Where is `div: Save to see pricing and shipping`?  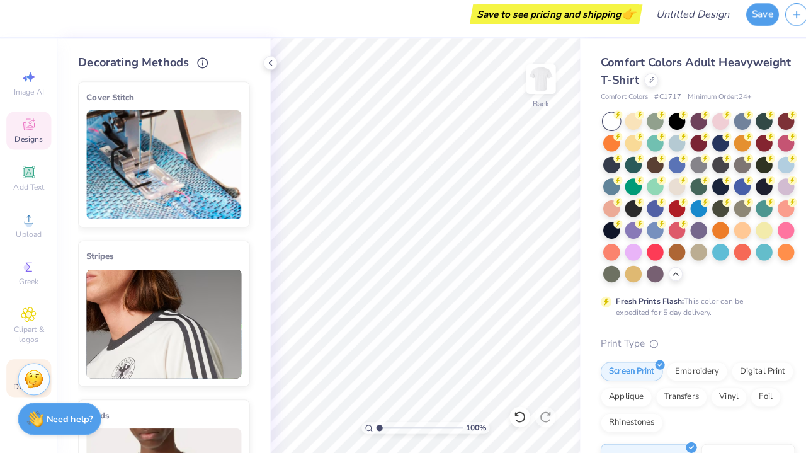
div: Save to see pricing and shipping is located at coordinates (546, 22).